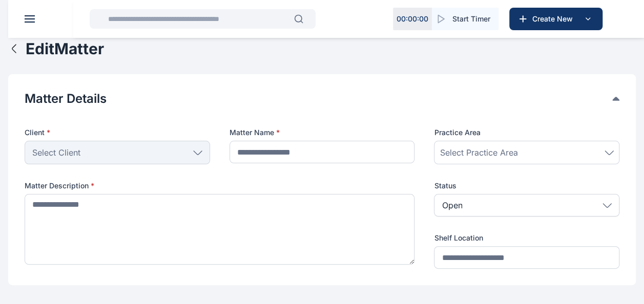 The height and width of the screenshot is (304, 644). What do you see at coordinates (457, 132) in the screenshot?
I see `span: Practice Area` at bounding box center [457, 132].